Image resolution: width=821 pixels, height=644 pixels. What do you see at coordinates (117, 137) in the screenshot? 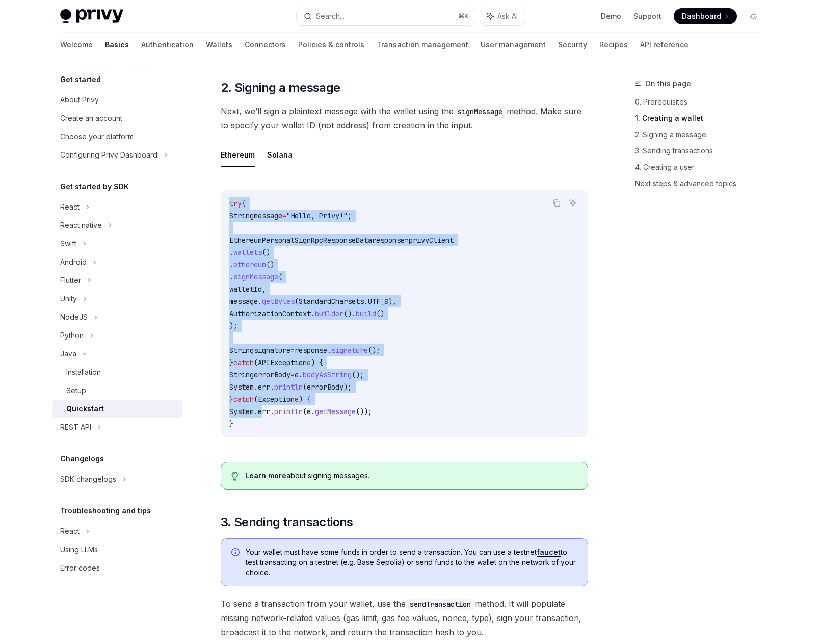
I see `a: Choose your platform` at bounding box center [117, 137].